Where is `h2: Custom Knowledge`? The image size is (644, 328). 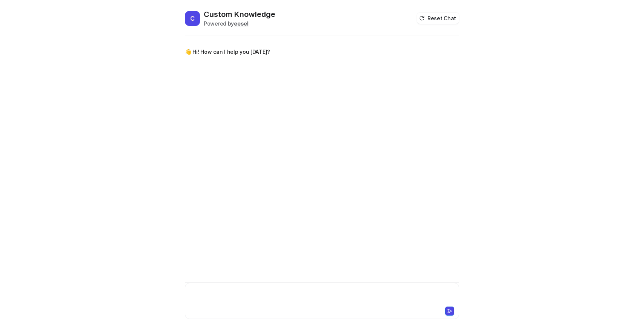
h2: Custom Knowledge is located at coordinates (240, 14).